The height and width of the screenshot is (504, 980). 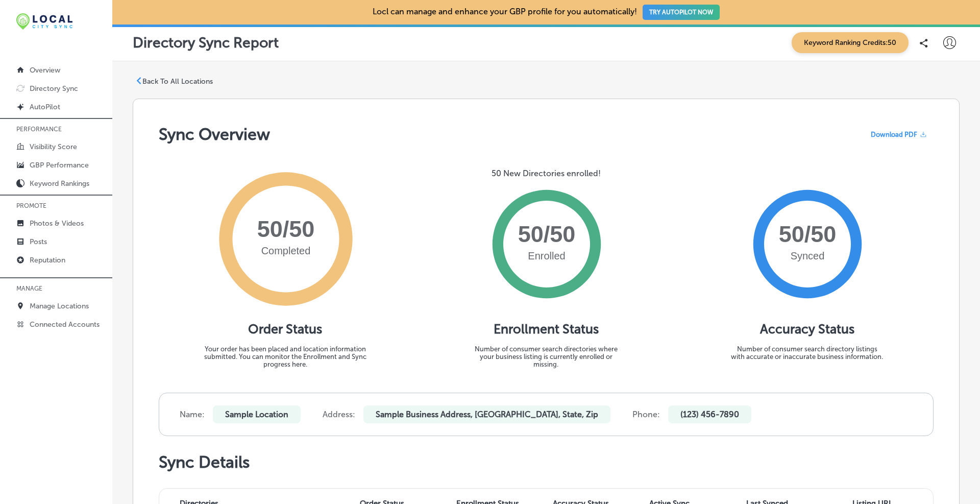 I want to click on button: TRY AUTOPILOT NOW, so click(x=681, y=12).